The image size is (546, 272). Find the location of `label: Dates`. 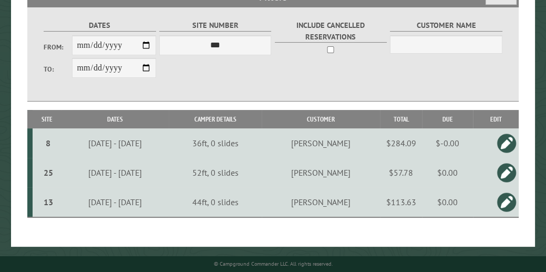

label: Dates is located at coordinates (99, 25).